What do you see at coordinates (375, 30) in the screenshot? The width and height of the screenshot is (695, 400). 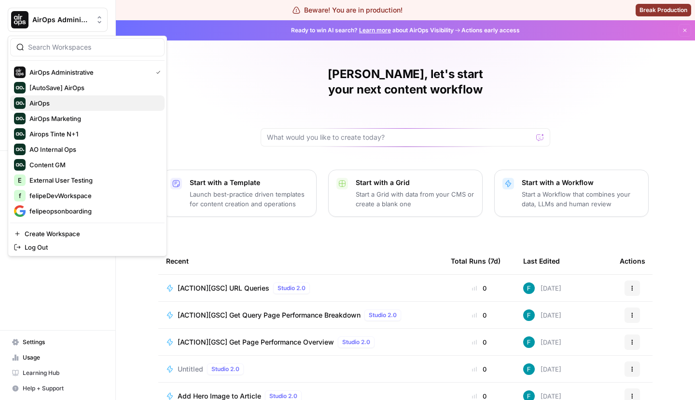 I see `a: Learn more` at bounding box center [375, 30].